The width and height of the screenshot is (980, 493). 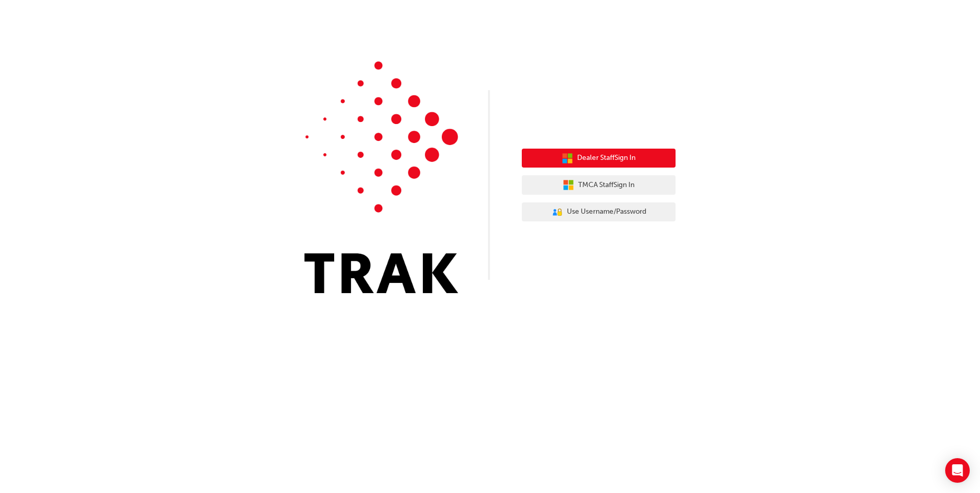 I want to click on img: Trak, so click(x=381, y=177).